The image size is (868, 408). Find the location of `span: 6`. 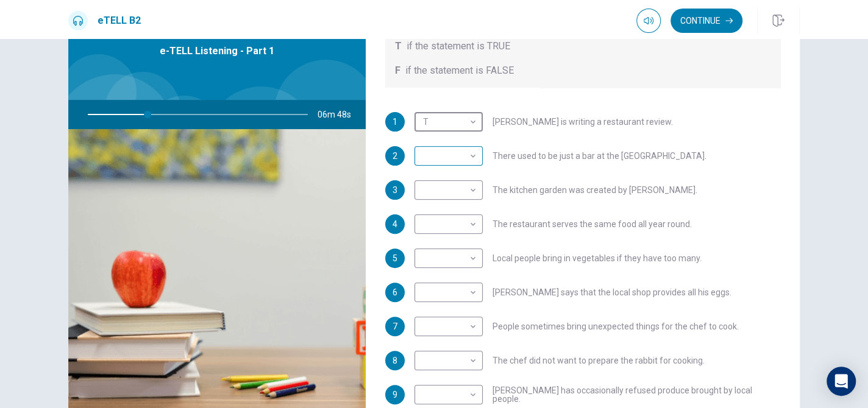

span: 6 is located at coordinates (395, 293).